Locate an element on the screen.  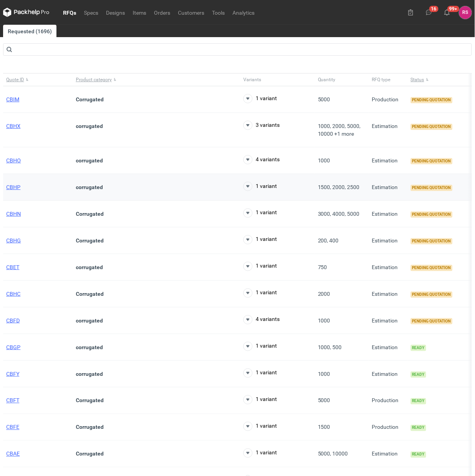
div: Rafał Stani is located at coordinates (465, 13).